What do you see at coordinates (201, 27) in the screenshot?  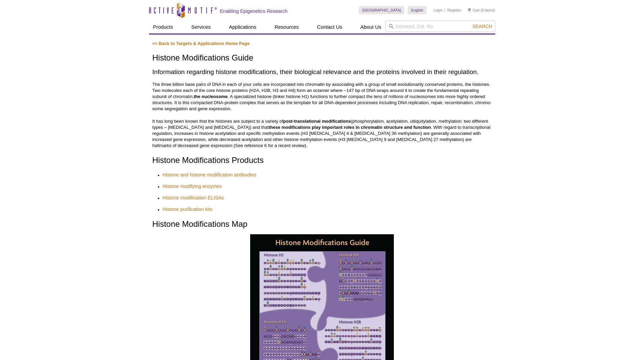 I see `a: Services` at bounding box center [201, 27].